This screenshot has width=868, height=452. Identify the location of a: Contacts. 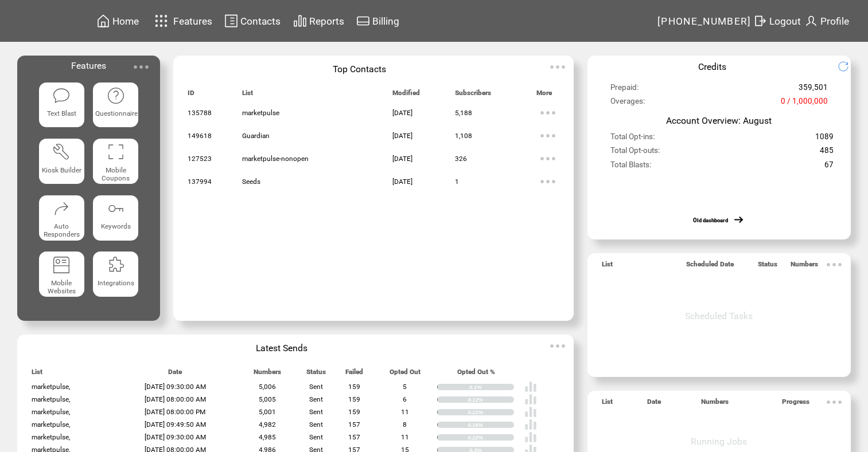
(253, 21).